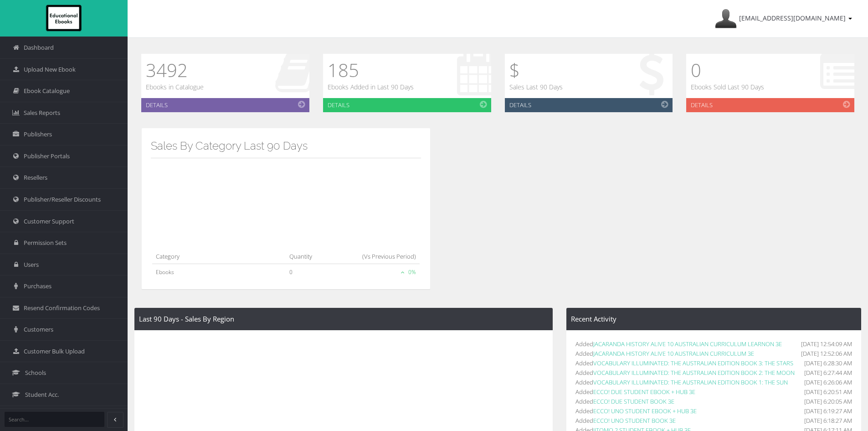 This screenshot has height=431, width=868. I want to click on span: Schools, so click(36, 373).